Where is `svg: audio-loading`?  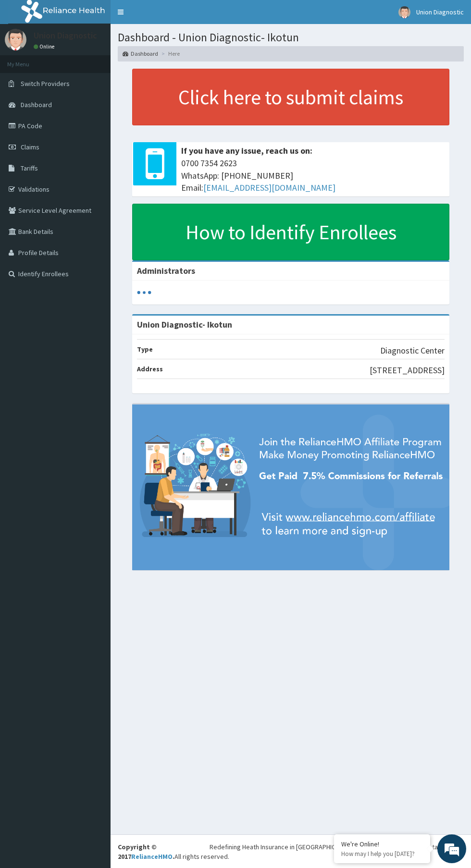
svg: audio-loading is located at coordinates (144, 292).